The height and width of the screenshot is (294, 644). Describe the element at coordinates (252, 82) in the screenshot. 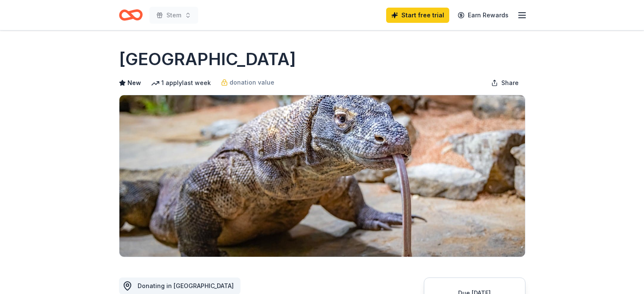

I see `span: donation value` at that location.